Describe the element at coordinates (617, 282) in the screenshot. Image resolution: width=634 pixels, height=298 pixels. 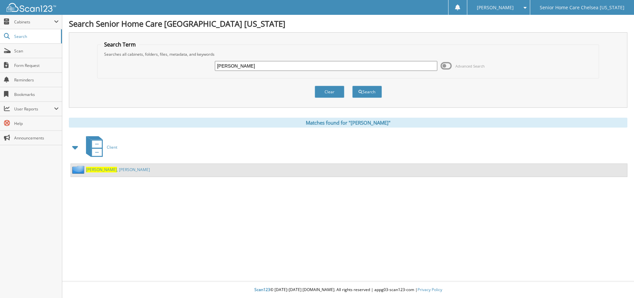
I see `div: Chat Widget` at that location.